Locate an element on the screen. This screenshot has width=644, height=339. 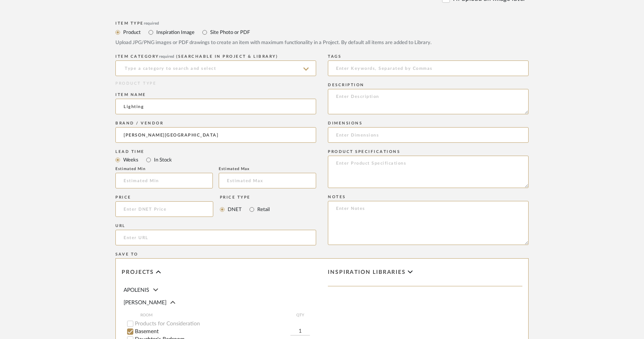
label: Weeks is located at coordinates (130, 160).